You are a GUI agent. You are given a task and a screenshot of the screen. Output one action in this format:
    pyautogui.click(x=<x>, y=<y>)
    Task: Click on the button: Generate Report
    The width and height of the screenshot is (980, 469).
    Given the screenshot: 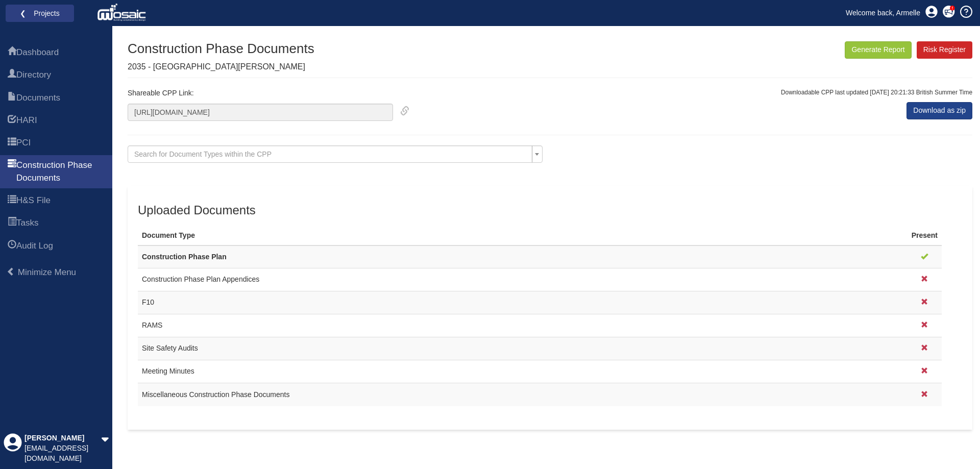 What is the action you would take?
    pyautogui.click(x=878, y=50)
    